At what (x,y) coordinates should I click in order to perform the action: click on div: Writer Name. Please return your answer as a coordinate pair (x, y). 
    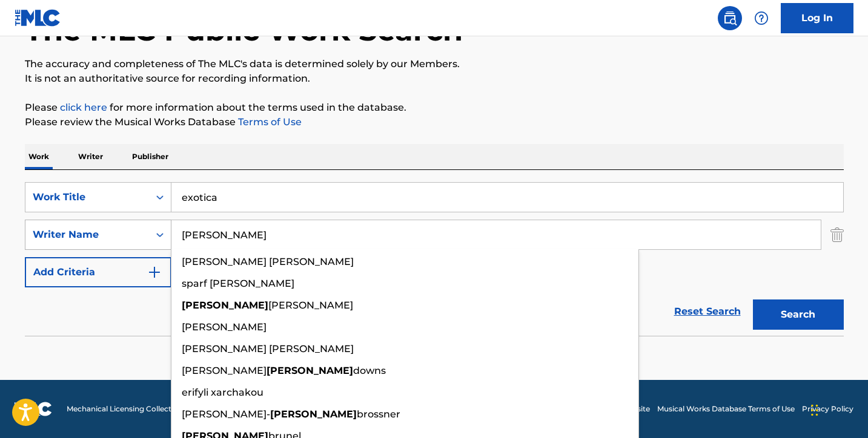
    Looking at the image, I should click on (87, 235).